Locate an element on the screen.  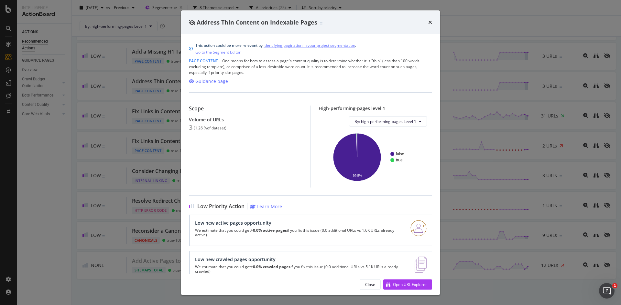
span: Page Content is located at coordinates (203, 61).